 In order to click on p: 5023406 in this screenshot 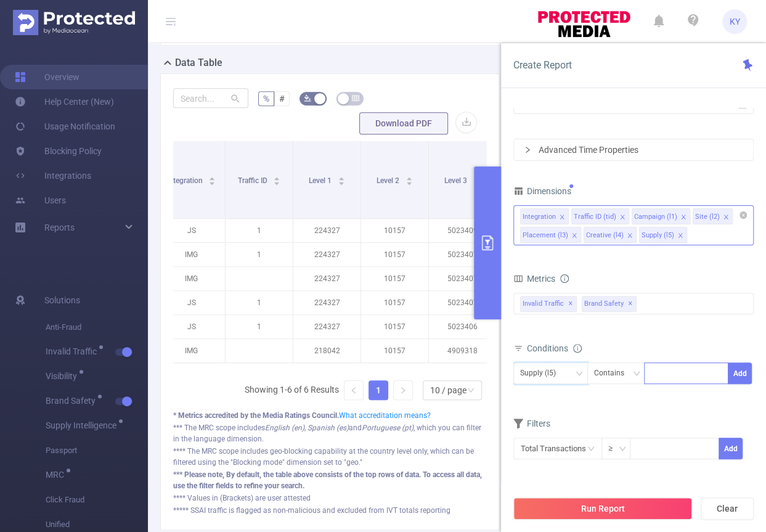, I will do `click(462, 326)`.